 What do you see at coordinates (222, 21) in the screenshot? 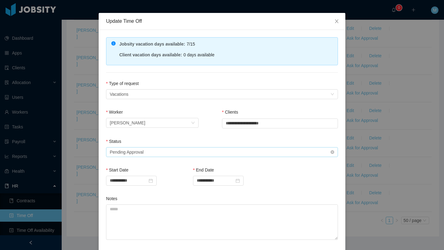
I see `div: Update Time Off` at bounding box center [222, 21].